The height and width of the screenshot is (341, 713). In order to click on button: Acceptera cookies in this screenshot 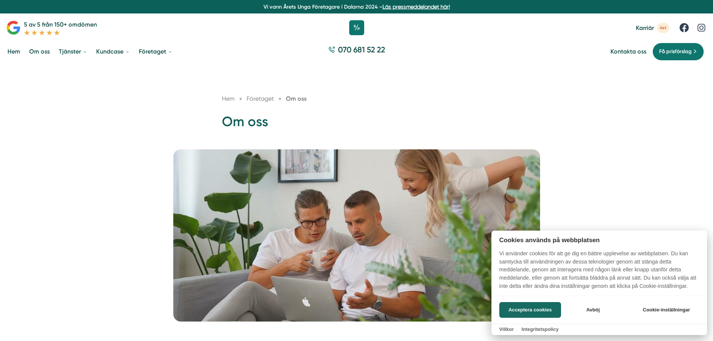, I will do `click(530, 310)`.